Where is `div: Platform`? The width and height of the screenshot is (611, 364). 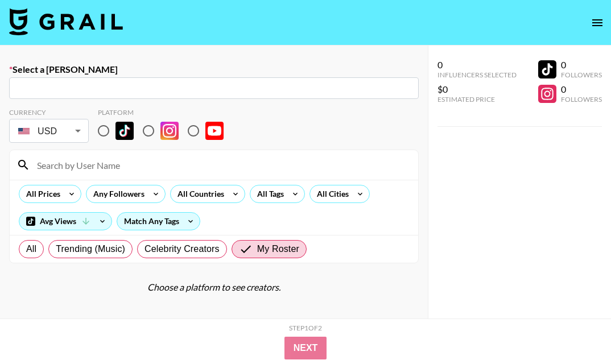
div: Platform is located at coordinates (165, 112).